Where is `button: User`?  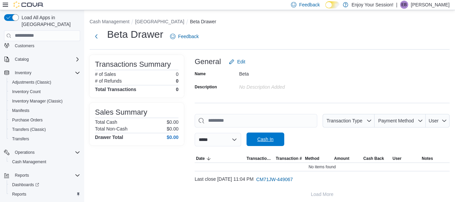 button: User is located at coordinates (438, 121).